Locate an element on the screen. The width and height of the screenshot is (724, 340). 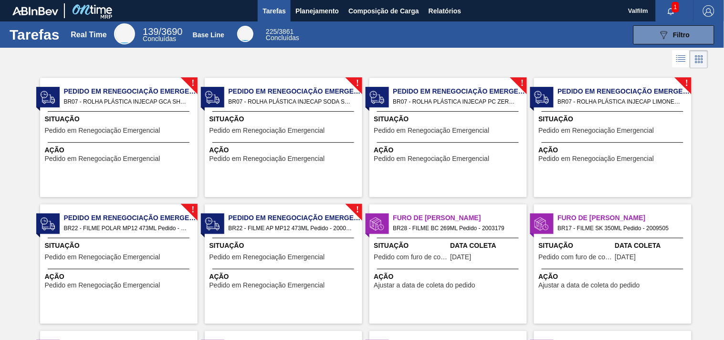
h1: Tarefas is located at coordinates (34, 34).